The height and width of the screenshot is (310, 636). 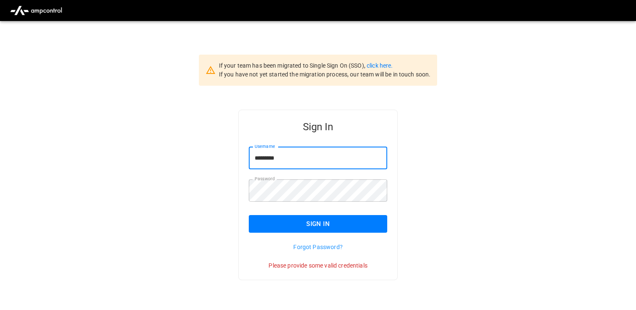 I want to click on img: ampcontrol.io logo, so click(x=36, y=10).